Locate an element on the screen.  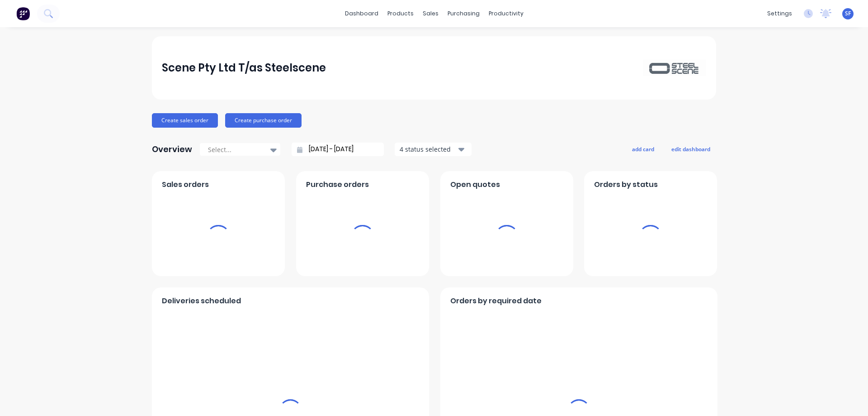
div: products is located at coordinates (400, 14).